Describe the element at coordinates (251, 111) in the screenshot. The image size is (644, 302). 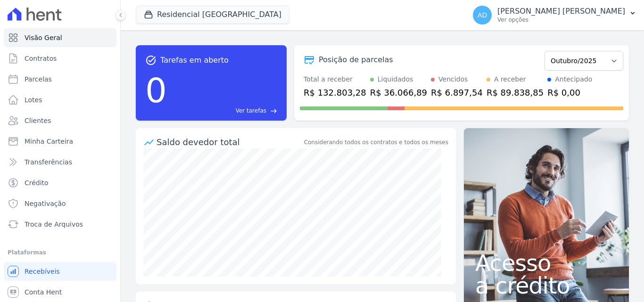
I see `span: Ver tarefas` at that location.